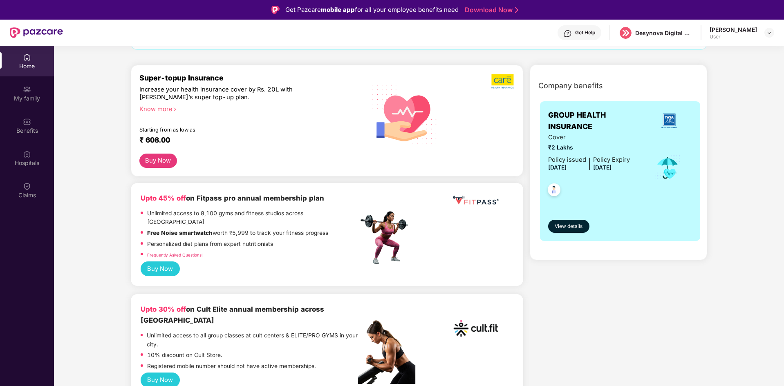  I want to click on span: Company benefits, so click(571, 86).